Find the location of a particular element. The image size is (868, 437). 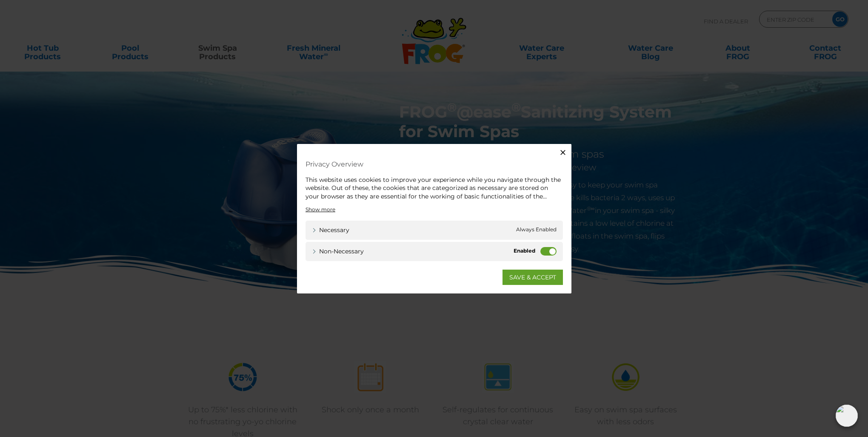

a: Non-necessary is located at coordinates (338, 252).